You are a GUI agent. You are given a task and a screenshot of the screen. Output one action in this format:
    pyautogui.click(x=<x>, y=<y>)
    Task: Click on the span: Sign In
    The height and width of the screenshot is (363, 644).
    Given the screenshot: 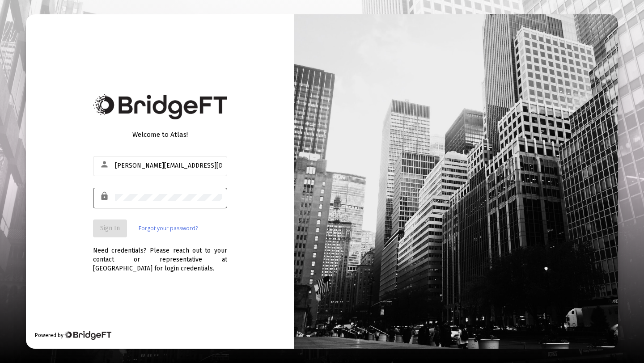 What is the action you would take?
    pyautogui.click(x=110, y=228)
    